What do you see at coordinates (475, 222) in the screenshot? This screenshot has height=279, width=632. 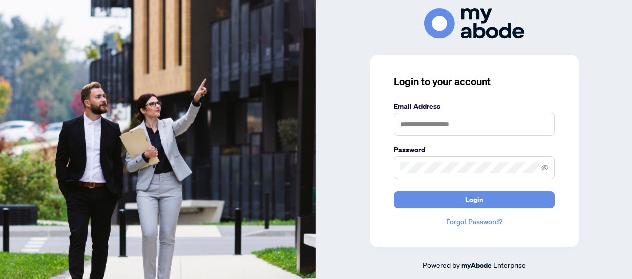 I see `a: Forgot Password?` at bounding box center [475, 222].